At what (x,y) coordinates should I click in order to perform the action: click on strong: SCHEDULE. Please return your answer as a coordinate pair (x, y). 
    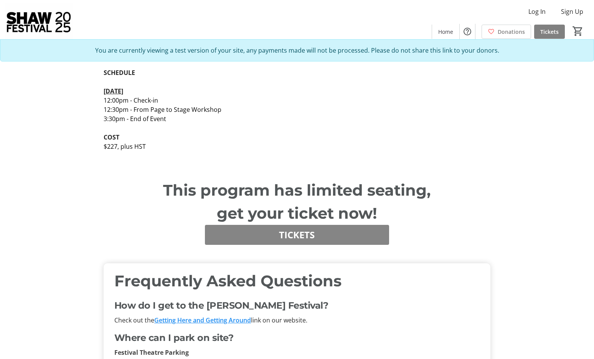
    Looking at the image, I should click on (119, 73).